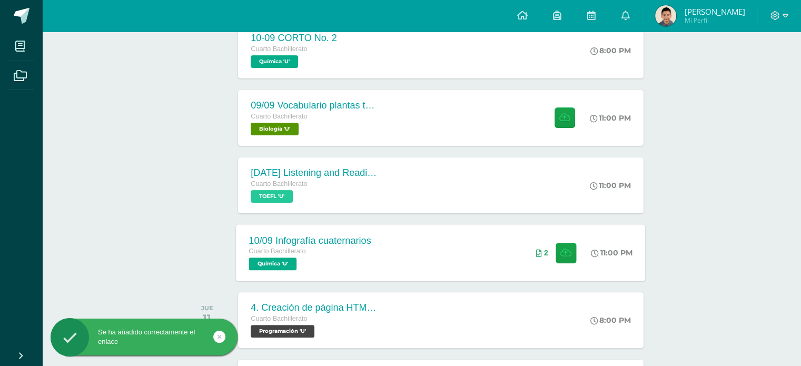  What do you see at coordinates (272, 196) in the screenshot?
I see `span: TOEFL 'U'` at bounding box center [272, 196].